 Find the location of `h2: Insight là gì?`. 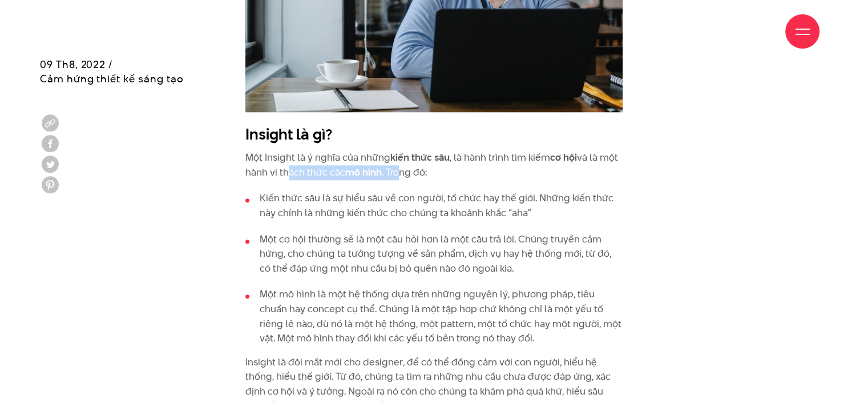

h2: Insight là gì? is located at coordinates (434, 134).